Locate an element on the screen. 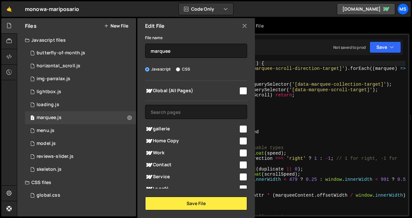 The width and height of the screenshot is (412, 218). div: monowa-mariposario is located at coordinates (52, 9).